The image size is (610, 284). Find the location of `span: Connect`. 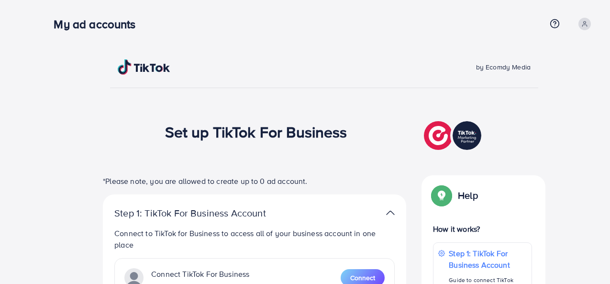

span: Connect is located at coordinates (363, 278).